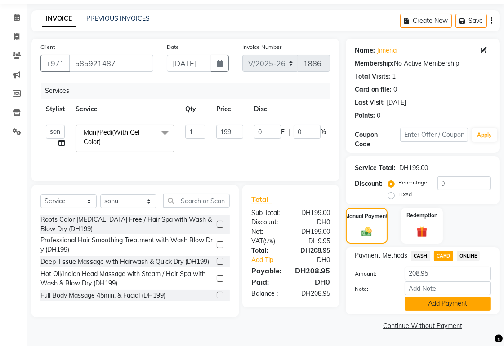  I want to click on label: Fixed, so click(405, 195).